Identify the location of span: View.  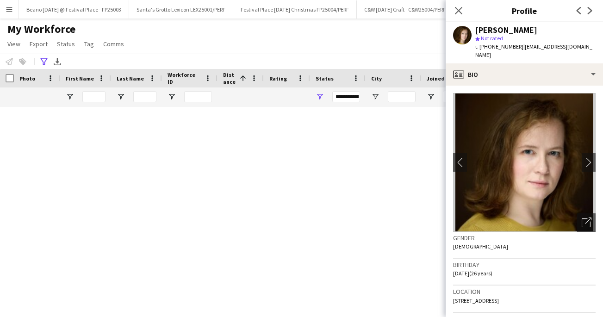
(14, 44).